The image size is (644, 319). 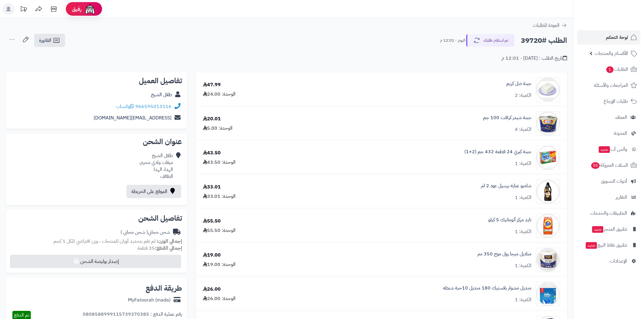 I want to click on img: 1676446557-%D9%84%D9%82%D8%B7%D8%A9%20%D8%A7%D9%84%D8%B4%D8%A7%D8%B4%D8%A9%202023-02-15%20102724-..., so click(x=548, y=89).